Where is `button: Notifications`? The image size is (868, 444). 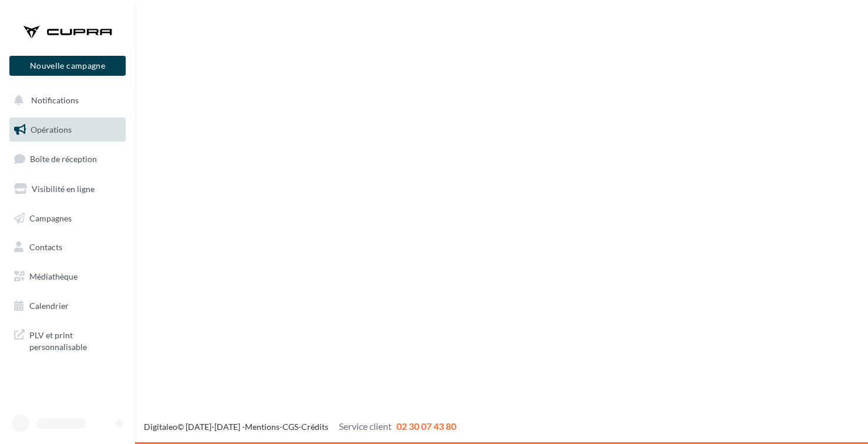
button: Notifications is located at coordinates (65, 101).